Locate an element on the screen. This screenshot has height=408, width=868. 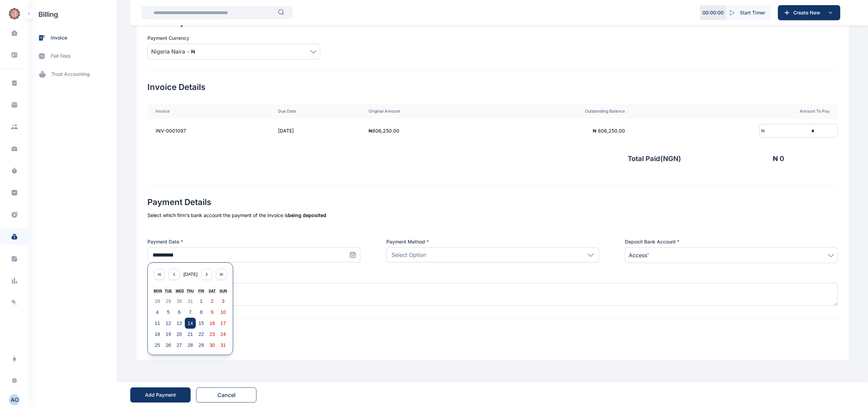
th: Original Amount is located at coordinates (423, 111).